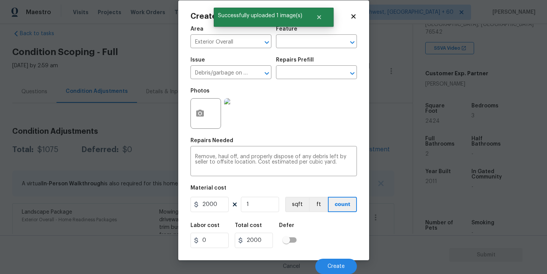 The height and width of the screenshot is (274, 547). What do you see at coordinates (291, 266) in the screenshot?
I see `span: Cancel` at bounding box center [291, 266].